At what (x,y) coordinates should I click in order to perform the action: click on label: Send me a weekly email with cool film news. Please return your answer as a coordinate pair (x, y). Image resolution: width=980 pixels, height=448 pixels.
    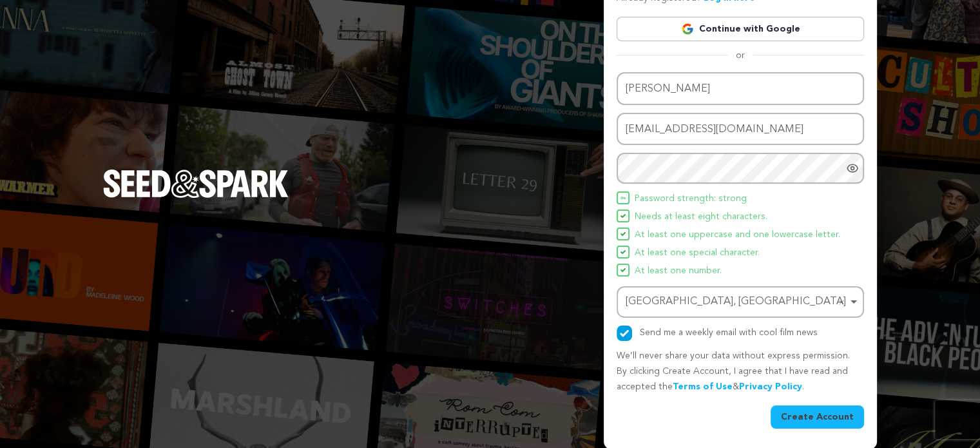
    Looking at the image, I should click on (729, 332).